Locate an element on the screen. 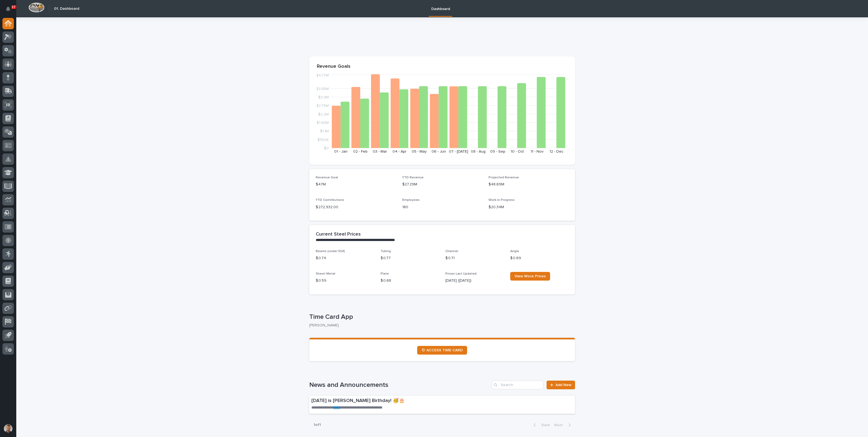 The height and width of the screenshot is (437, 868). span: Add New is located at coordinates (563, 385).